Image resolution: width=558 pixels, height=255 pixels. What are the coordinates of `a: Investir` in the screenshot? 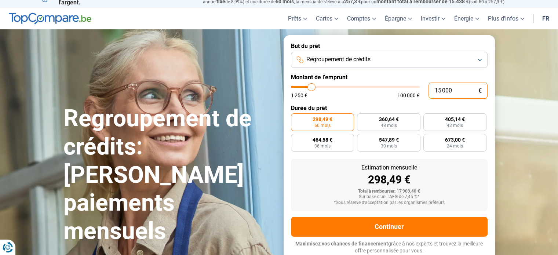 It's located at (433, 18).